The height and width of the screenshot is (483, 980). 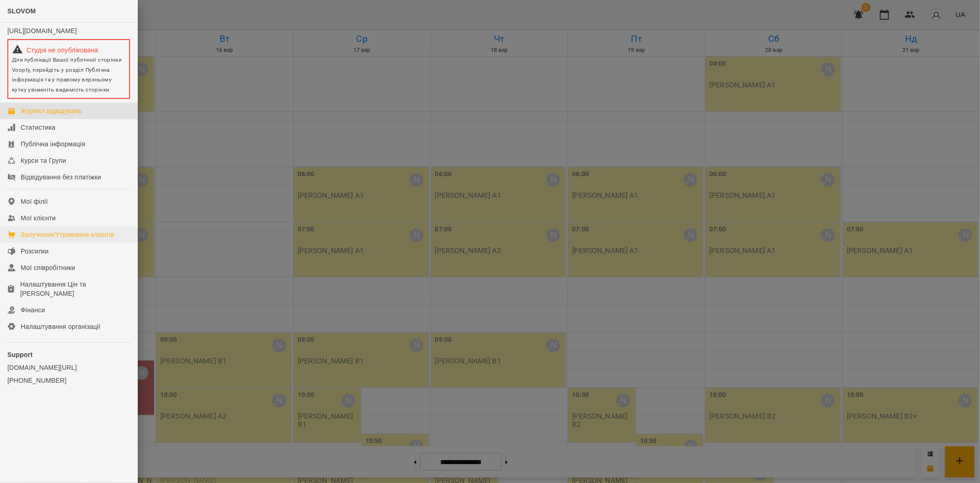 I want to click on div: Журнал відвідувань, so click(x=51, y=111).